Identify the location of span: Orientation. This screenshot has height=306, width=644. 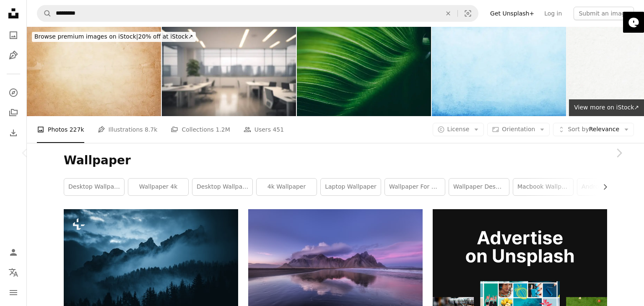
(518, 129).